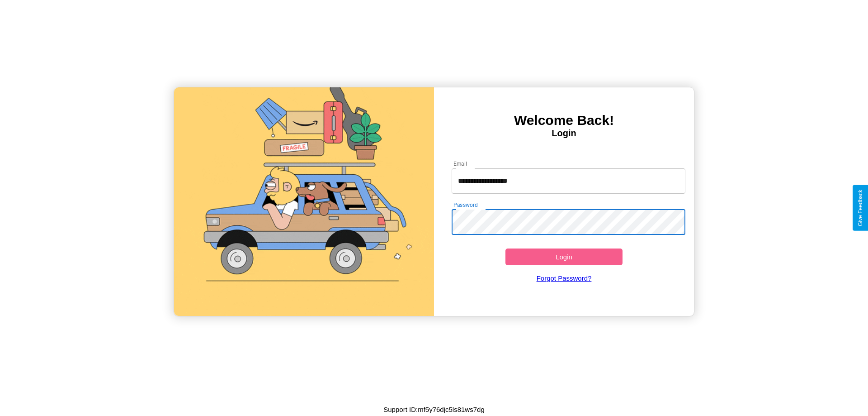  Describe the element at coordinates (564, 257) in the screenshot. I see `button: Login` at that location.